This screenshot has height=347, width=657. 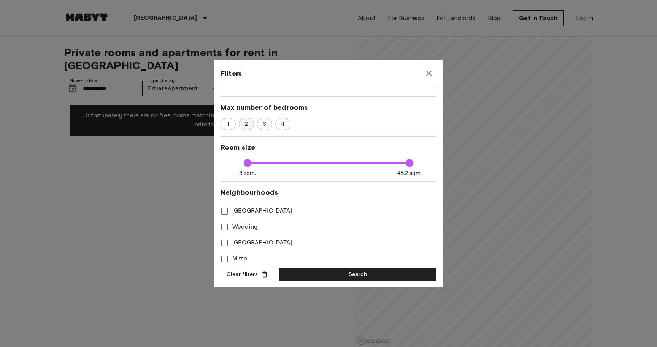 What do you see at coordinates (282, 124) in the screenshot?
I see `span: 4` at bounding box center [282, 124].